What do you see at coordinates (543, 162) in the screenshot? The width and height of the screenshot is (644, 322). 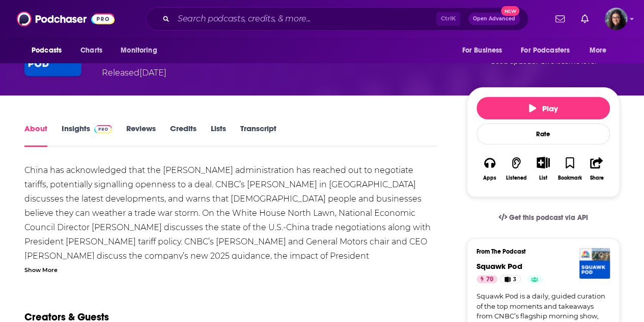 I see `button: Show More Button` at bounding box center [543, 162].